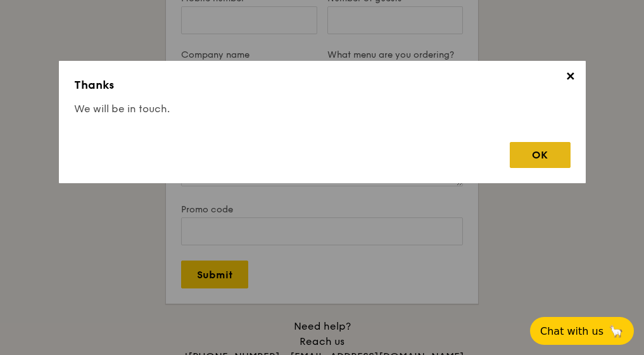  What do you see at coordinates (322, 109) in the screenshot?
I see `h4: We will be in touch.` at bounding box center [322, 109].